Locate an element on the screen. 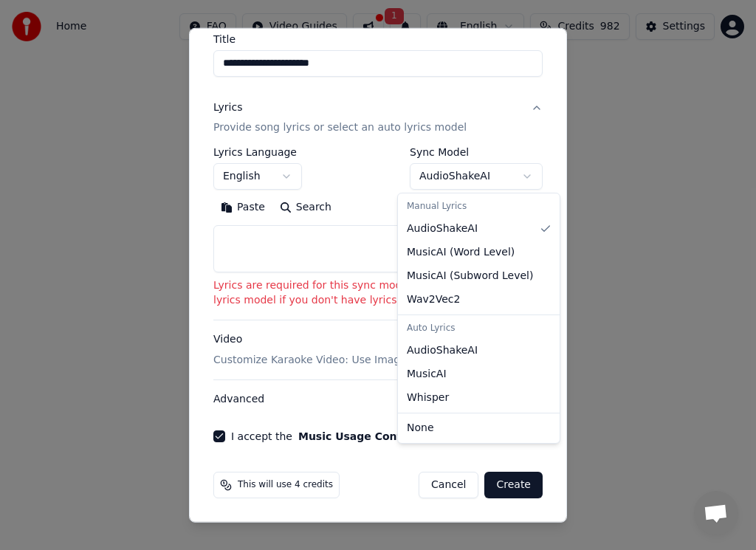 The image size is (756, 550). span: MusicAI ( Subword Level ) is located at coordinates (470, 276).